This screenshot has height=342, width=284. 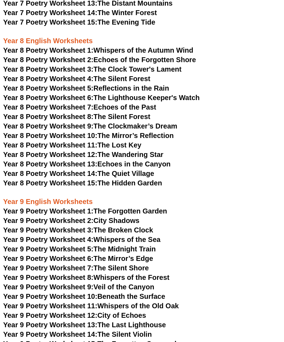 What do you see at coordinates (50, 154) in the screenshot?
I see `span: Year 8 Poetry Worksheet 12:` at bounding box center [50, 154].